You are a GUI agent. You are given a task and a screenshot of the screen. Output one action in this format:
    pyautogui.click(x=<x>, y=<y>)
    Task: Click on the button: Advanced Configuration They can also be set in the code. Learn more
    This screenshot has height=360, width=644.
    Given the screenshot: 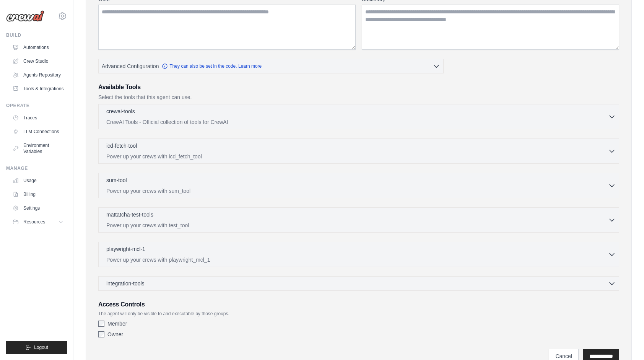 What is the action you would take?
    pyautogui.click(x=271, y=66)
    